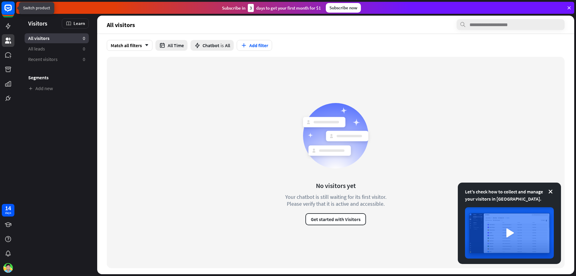 This screenshot has width=576, height=276. What do you see at coordinates (57, 88) in the screenshot?
I see `a: Add new` at bounding box center [57, 88].